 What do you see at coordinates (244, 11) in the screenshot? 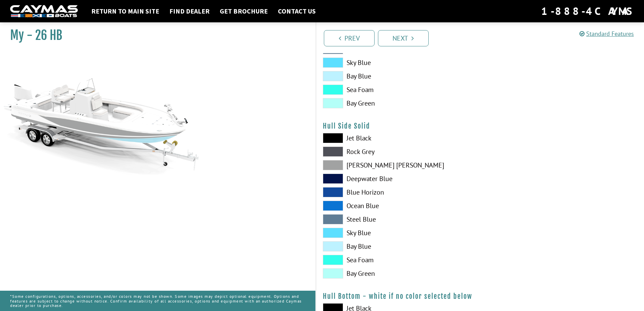
I see `a: Get Brochure` at bounding box center [244, 11].